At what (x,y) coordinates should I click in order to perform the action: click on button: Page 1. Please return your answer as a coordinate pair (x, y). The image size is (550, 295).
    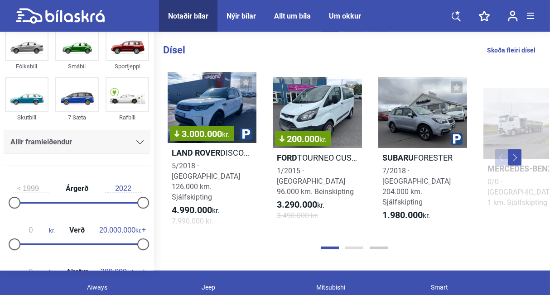
    Looking at the image, I should click on (330, 248).